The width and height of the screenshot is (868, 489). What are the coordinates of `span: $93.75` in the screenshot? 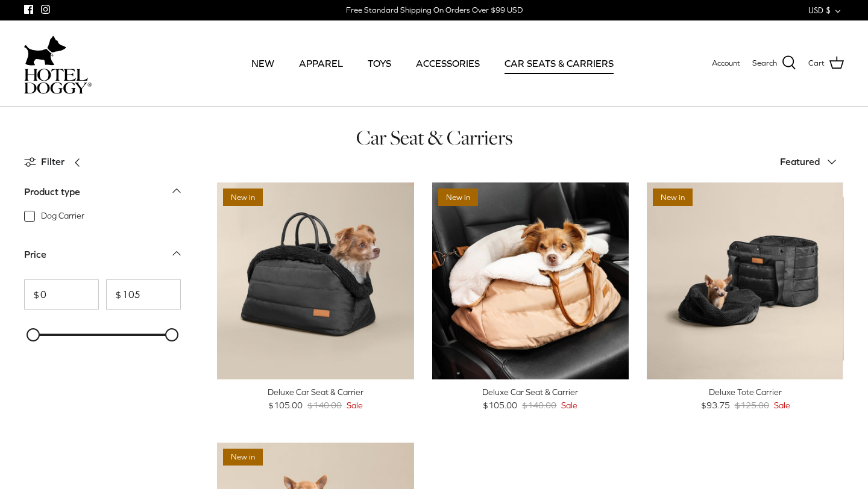 It's located at (715, 405).